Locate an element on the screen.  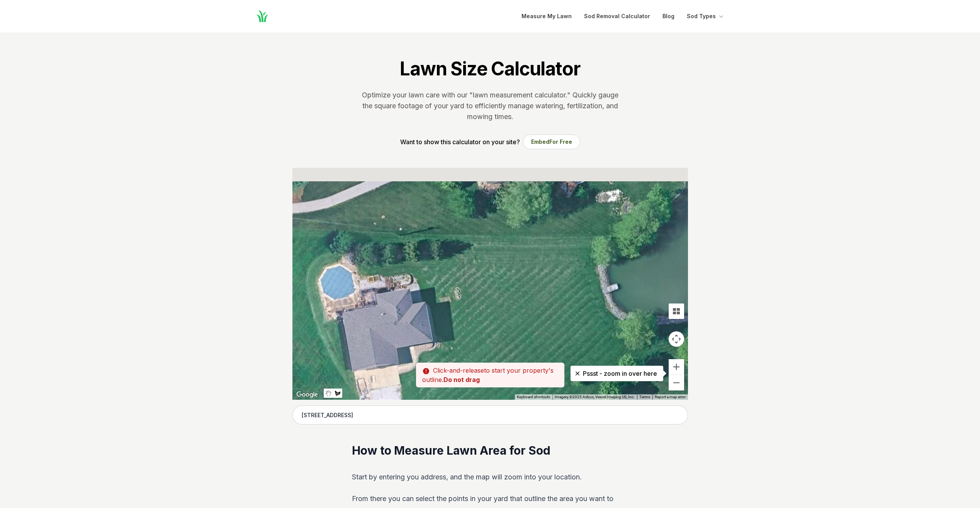
button: Sod Types is located at coordinates (706, 16).